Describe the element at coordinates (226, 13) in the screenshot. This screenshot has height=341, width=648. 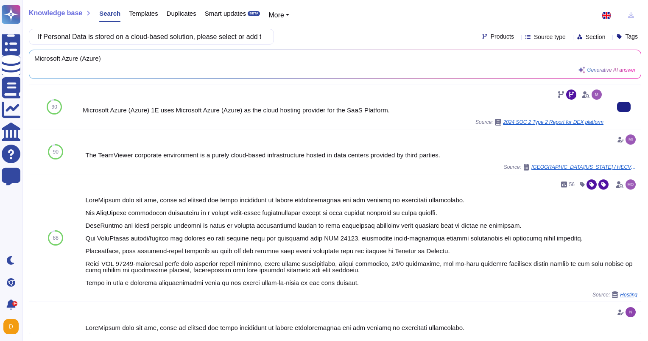
I see `span: Smart updates` at that location.